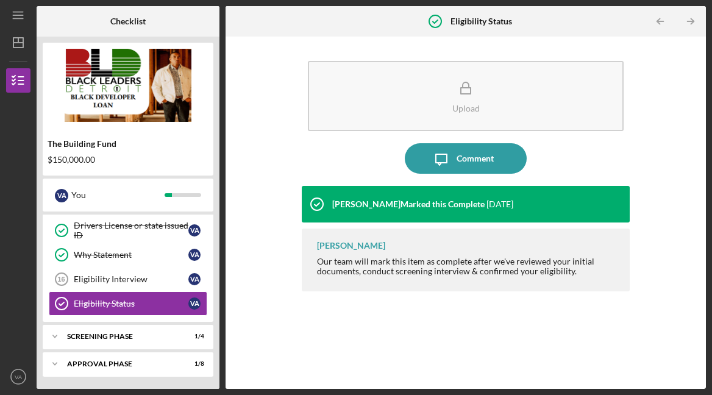 Image resolution: width=712 pixels, height=395 pixels. I want to click on div: You, so click(118, 195).